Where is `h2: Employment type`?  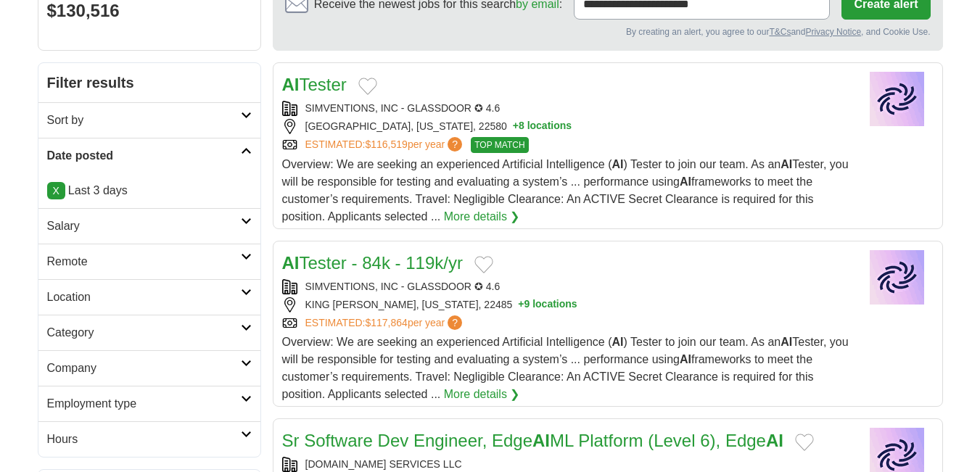
h2: Employment type is located at coordinates (143, 404).